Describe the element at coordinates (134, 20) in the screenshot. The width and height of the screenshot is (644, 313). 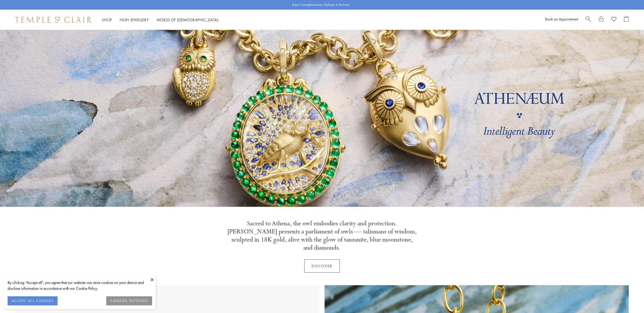
I see `a: High JewelleryHigh Jewellery` at that location.